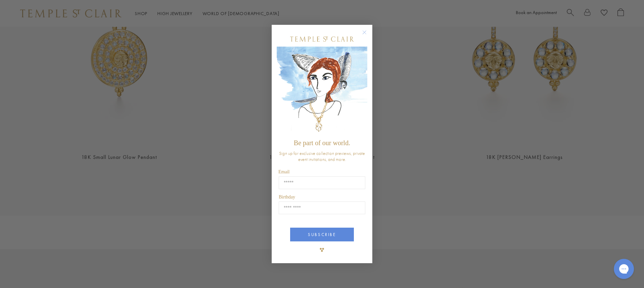 This screenshot has height=288, width=644. I want to click on img: Temple St. Clair, so click(322, 39).